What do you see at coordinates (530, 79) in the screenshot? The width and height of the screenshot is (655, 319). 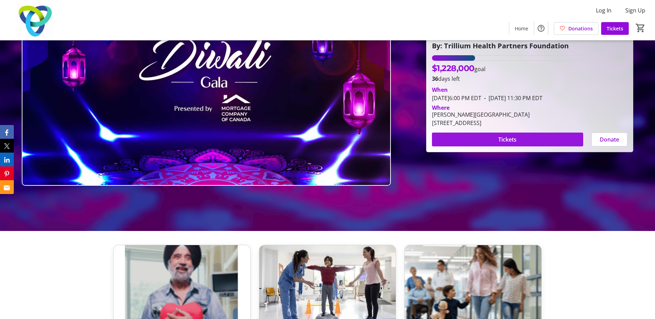 I see `p: days left` at bounding box center [530, 79].